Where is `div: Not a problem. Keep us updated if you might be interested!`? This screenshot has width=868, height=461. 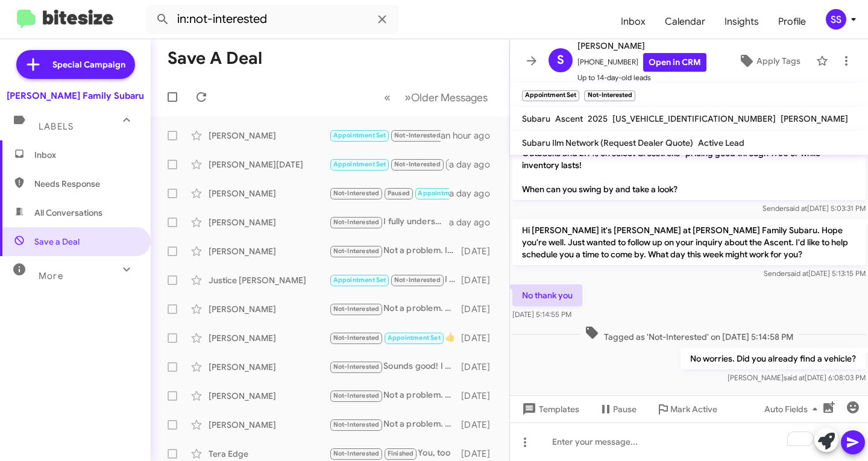
div: Not a problem. Keep us updated if you might be interested! is located at coordinates (395, 309).